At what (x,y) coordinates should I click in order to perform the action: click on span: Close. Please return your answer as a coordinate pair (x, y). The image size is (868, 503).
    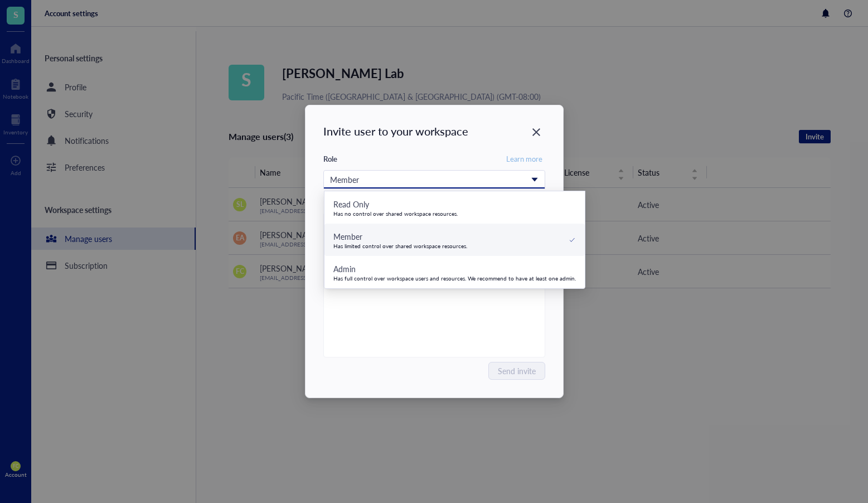
    Looking at the image, I should click on (537, 132).